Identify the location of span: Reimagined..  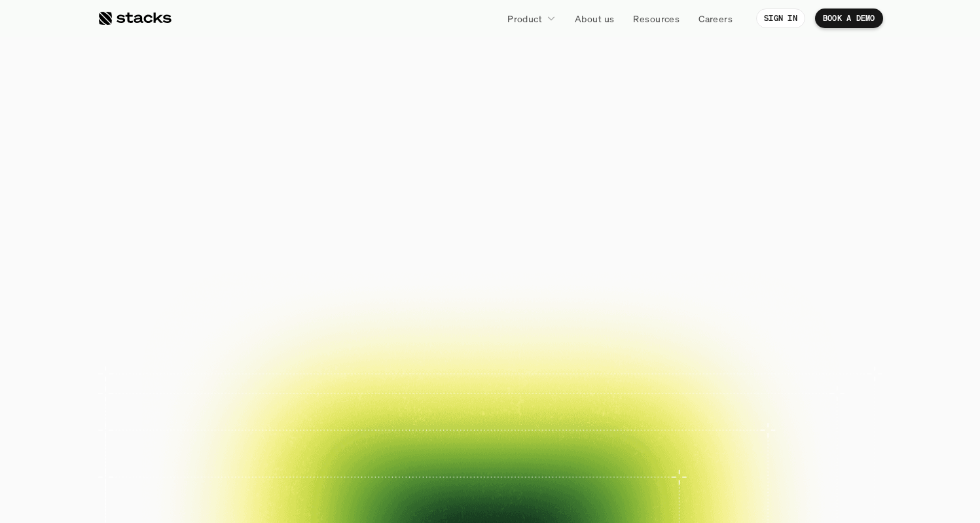
(490, 167).